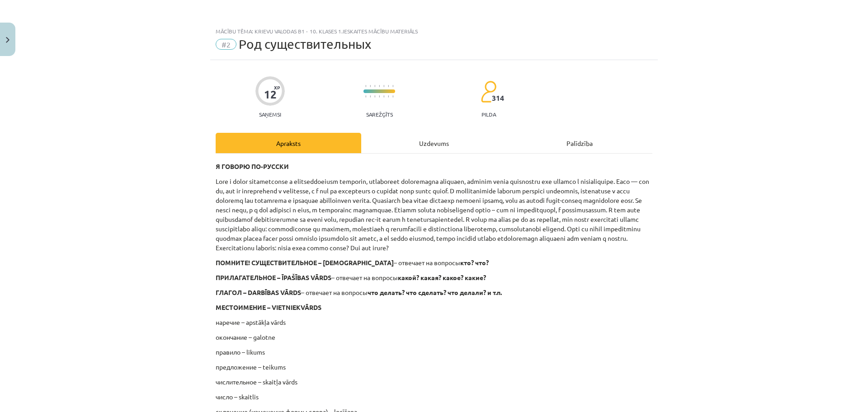  Describe the element at coordinates (434, 31) in the screenshot. I see `div: Mācību tēma: Krievu valodas b1 - 10. klases 1.ieskaites mācību materiāls` at that location.